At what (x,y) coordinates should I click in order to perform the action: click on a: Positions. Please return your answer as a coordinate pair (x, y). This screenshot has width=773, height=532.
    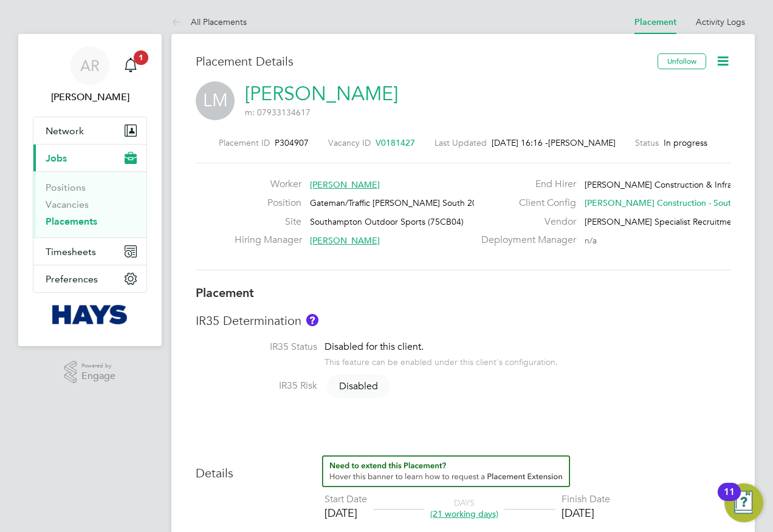
    Looking at the image, I should click on (66, 187).